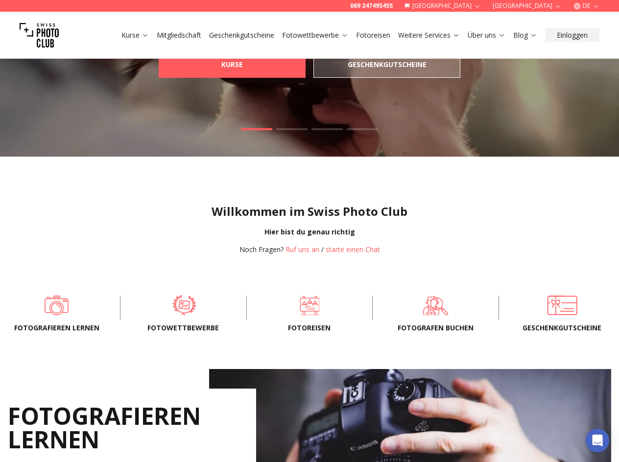  What do you see at coordinates (387, 65) in the screenshot?
I see `b: GESCHENKGUTSCHEINE` at bounding box center [387, 65].